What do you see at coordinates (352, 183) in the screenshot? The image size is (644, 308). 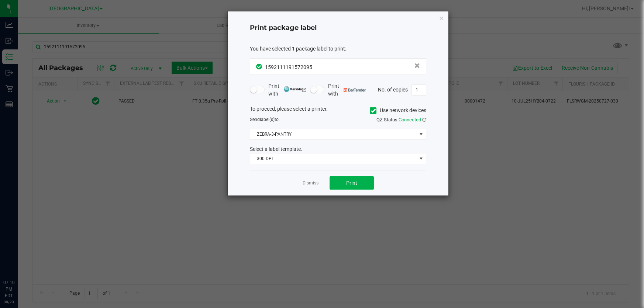 I see `button: Print` at bounding box center [352, 183].